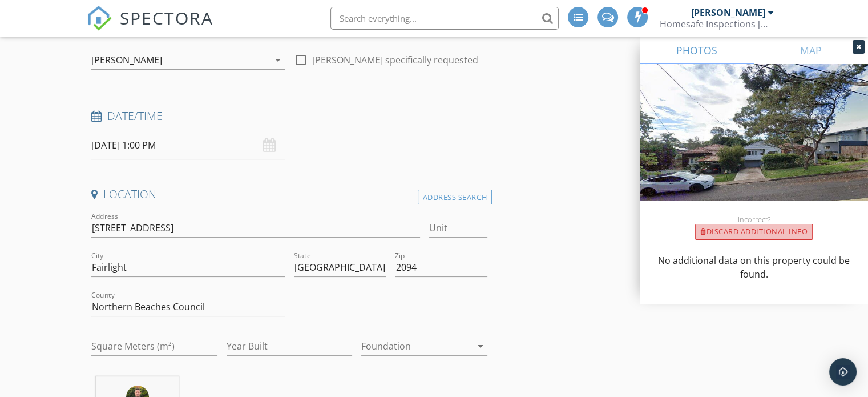 This screenshot has height=397, width=868. I want to click on p: No additional data on this property could be found., so click(754, 267).